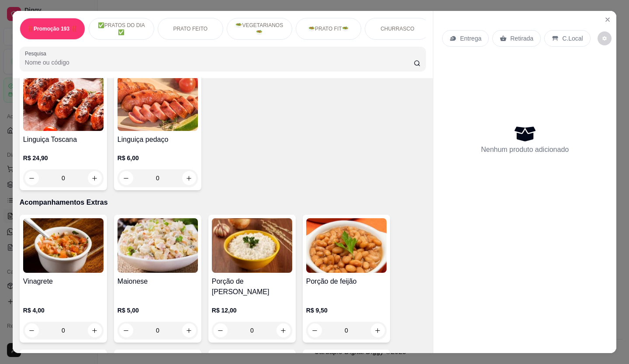 The height and width of the screenshot is (364, 629). I want to click on p: 🥗PRATO FIT🥗, so click(329, 29).